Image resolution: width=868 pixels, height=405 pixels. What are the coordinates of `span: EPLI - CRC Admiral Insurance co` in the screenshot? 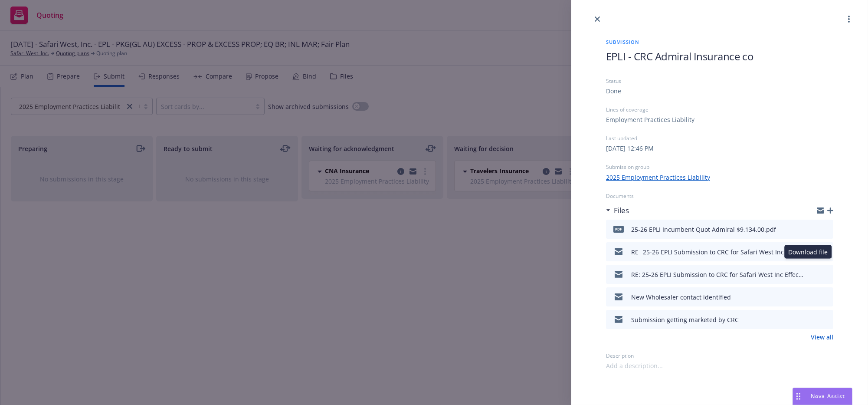 It's located at (679, 56).